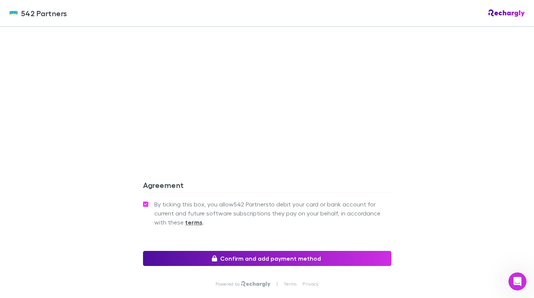  What do you see at coordinates (194, 222) in the screenshot?
I see `strong: terms` at bounding box center [194, 222].